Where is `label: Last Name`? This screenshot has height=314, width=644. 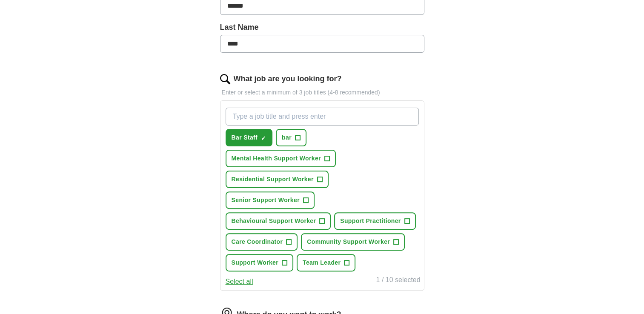 label: Last Name is located at coordinates (322, 27).